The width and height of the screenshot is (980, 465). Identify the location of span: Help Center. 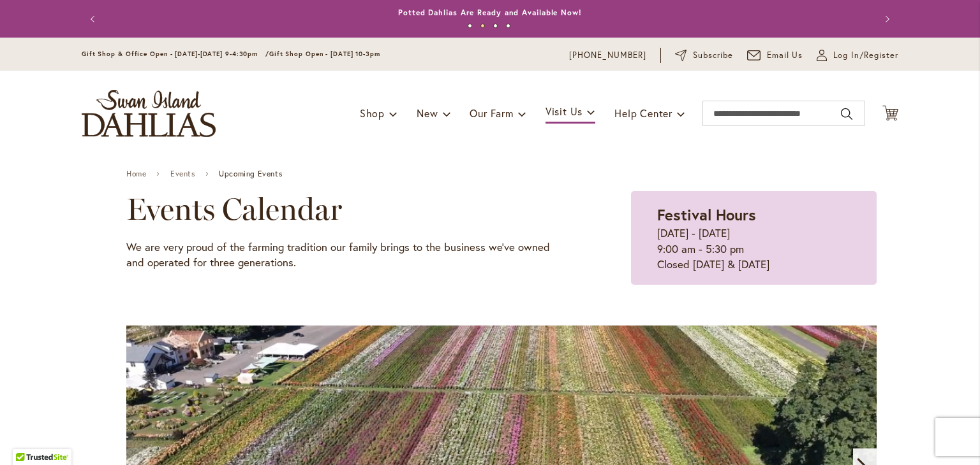
(643, 113).